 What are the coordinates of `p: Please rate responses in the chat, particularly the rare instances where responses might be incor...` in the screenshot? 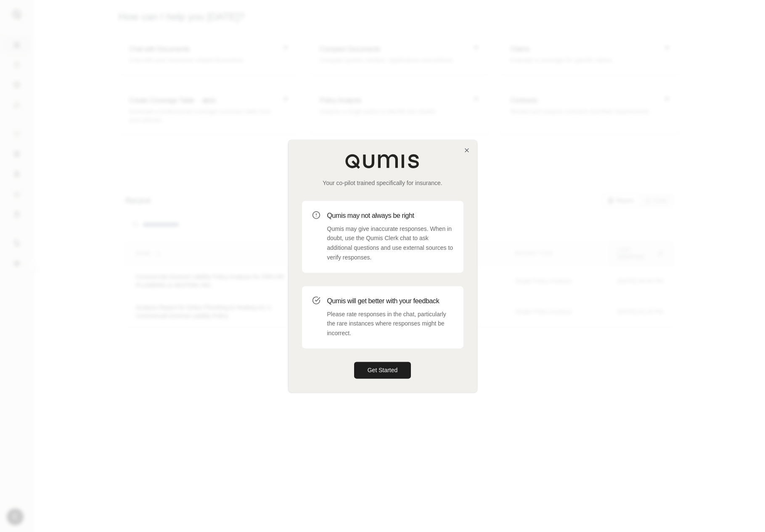 It's located at (390, 324).